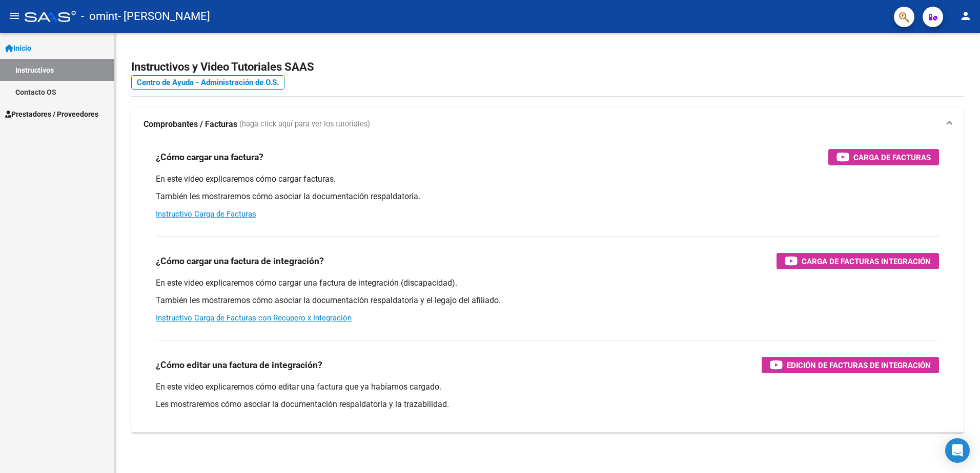 Image resolution: width=980 pixels, height=473 pixels. Describe the element at coordinates (14, 16) in the screenshot. I see `mat-icon: menu` at that location.